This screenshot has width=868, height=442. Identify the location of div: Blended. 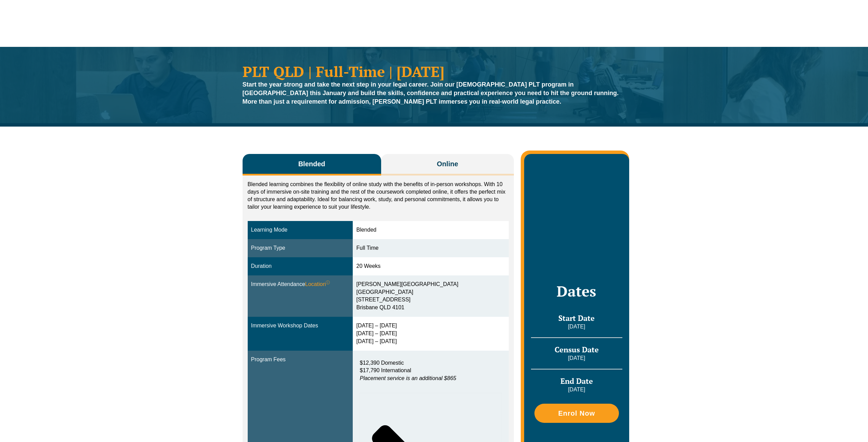
(431, 230).